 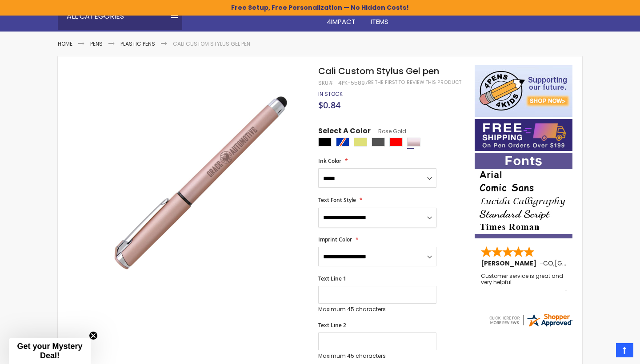 What do you see at coordinates (330, 105) in the screenshot?
I see `span: $0.84` at bounding box center [330, 105].